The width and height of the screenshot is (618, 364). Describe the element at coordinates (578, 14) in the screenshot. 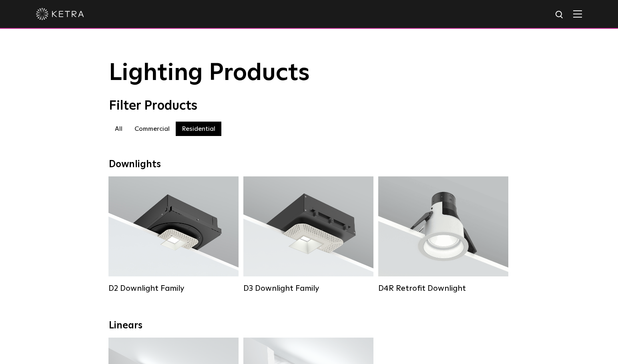

I see `img: Hamburger%20Nav.svg` at that location.